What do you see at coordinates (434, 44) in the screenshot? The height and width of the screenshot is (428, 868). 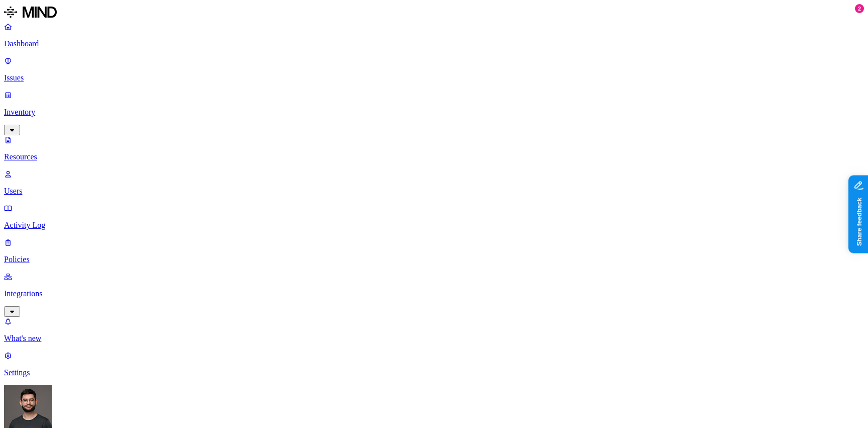 I see `p: Dashboard` at bounding box center [434, 44].